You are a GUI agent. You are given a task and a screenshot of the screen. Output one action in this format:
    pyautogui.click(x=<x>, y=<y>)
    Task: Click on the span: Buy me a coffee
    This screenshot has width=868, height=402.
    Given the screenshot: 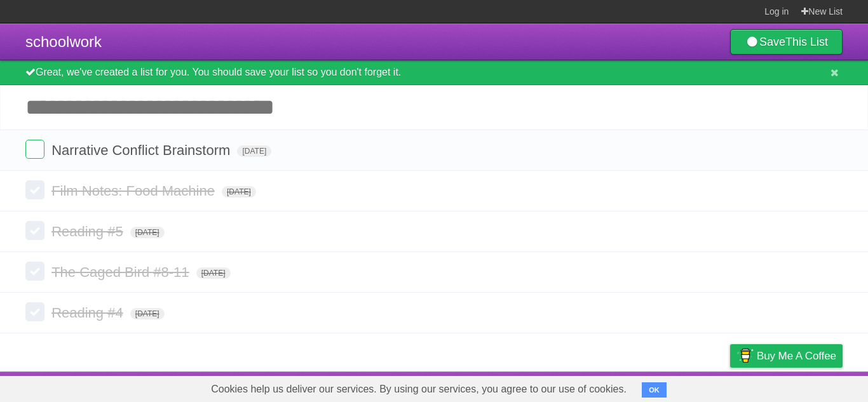 What is the action you would take?
    pyautogui.click(x=797, y=355)
    